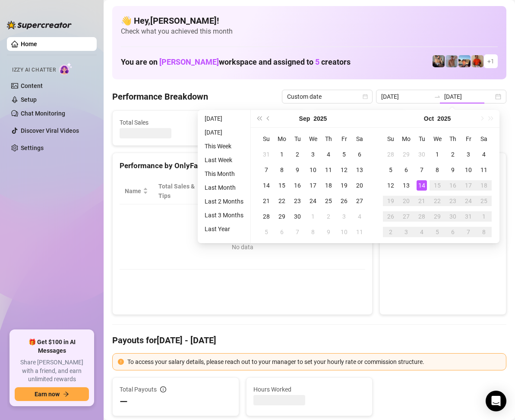 This screenshot has width=515, height=420. I want to click on div: No data, so click(242, 247).